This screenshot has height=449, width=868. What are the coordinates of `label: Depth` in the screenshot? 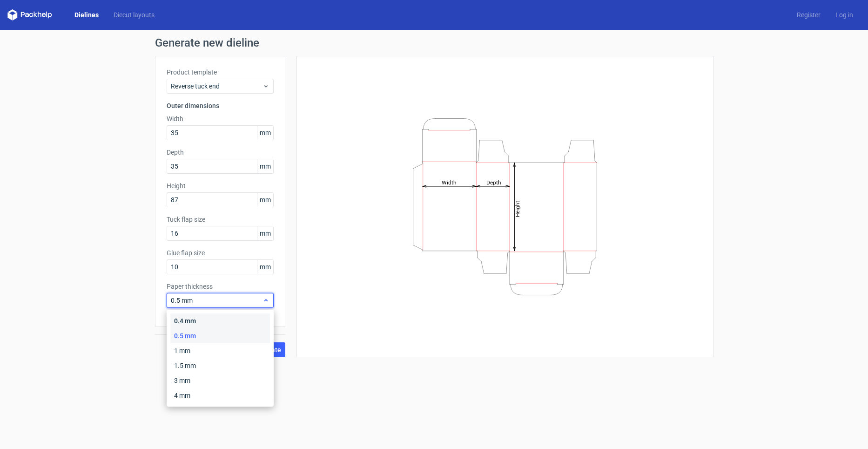 It's located at (220, 152).